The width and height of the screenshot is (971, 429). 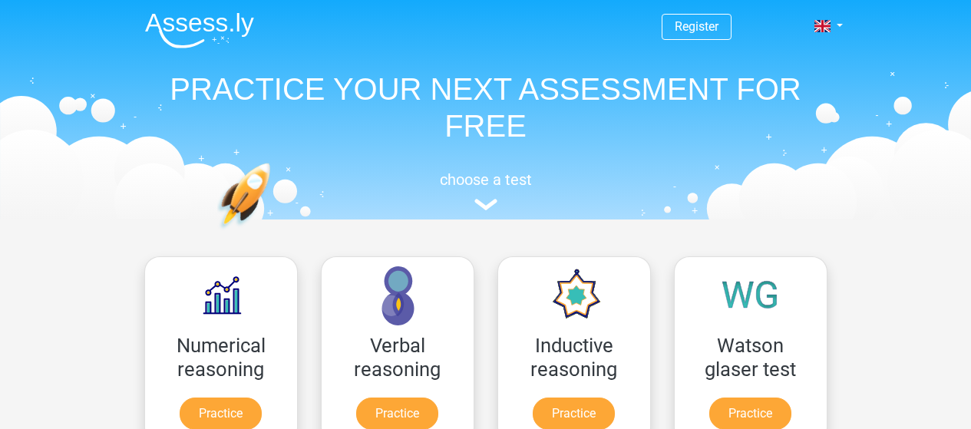 What do you see at coordinates (696, 26) in the screenshot?
I see `a: Register` at bounding box center [696, 26].